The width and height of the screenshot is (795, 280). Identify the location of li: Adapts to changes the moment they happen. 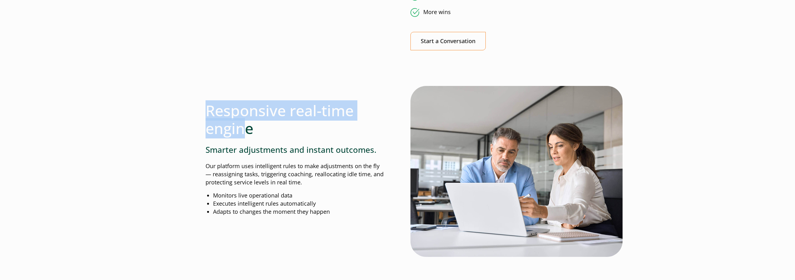
(299, 212).